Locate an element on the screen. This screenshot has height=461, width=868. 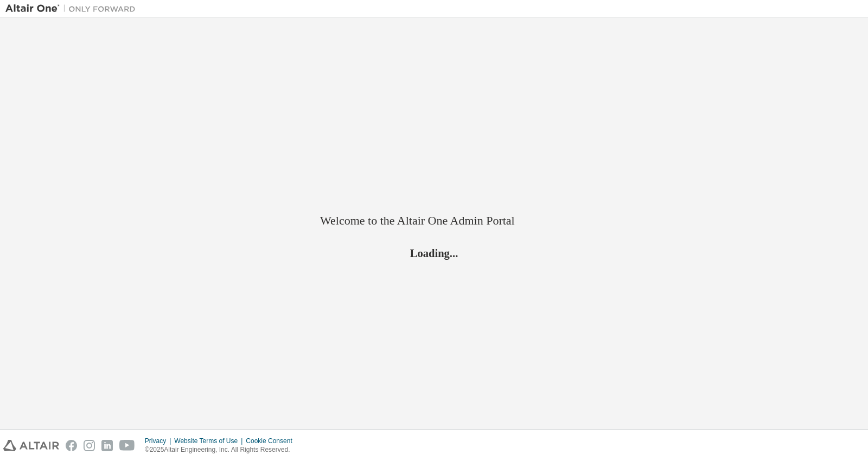
h2: Welcome to the Altair One Admin Portal is located at coordinates (434, 221).